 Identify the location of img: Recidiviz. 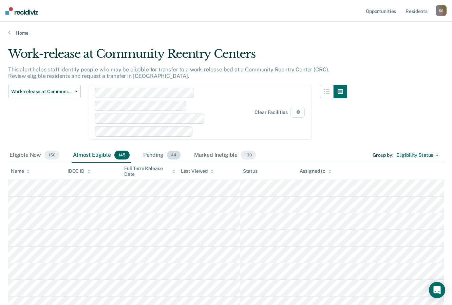
(22, 11).